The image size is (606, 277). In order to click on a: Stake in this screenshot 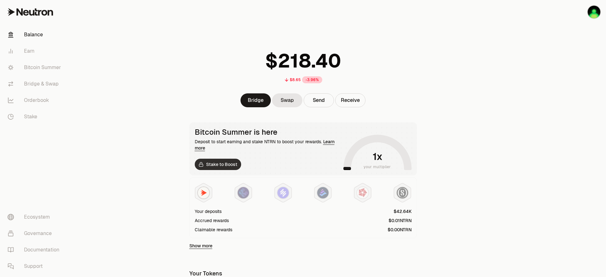, I will do `click(35, 117)`.